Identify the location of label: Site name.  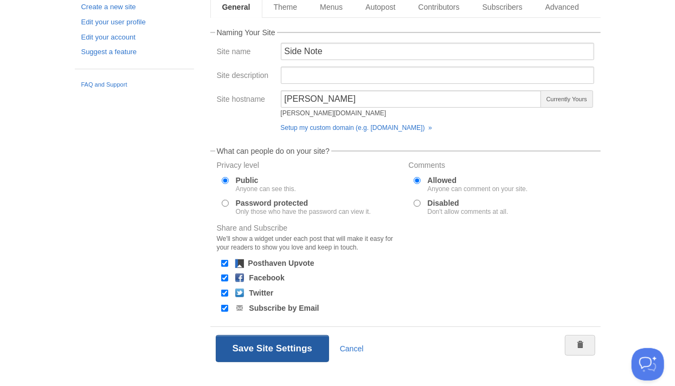
(245, 53).